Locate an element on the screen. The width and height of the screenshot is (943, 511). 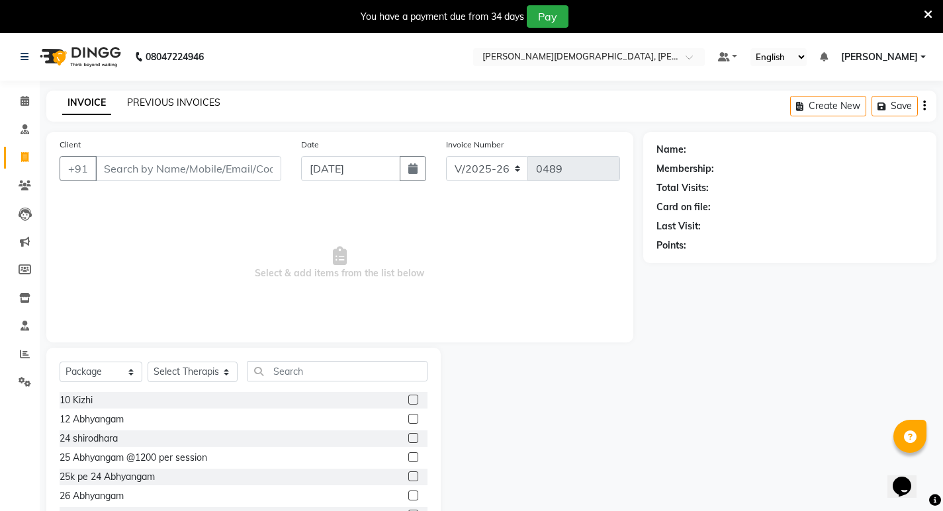
button: Pay is located at coordinates (547, 17).